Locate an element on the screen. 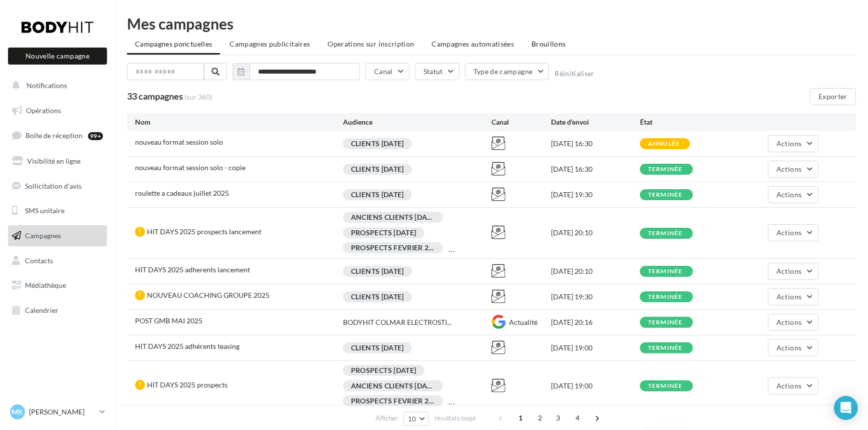 This screenshot has height=430, width=868. span: 4 is located at coordinates (578, 418).